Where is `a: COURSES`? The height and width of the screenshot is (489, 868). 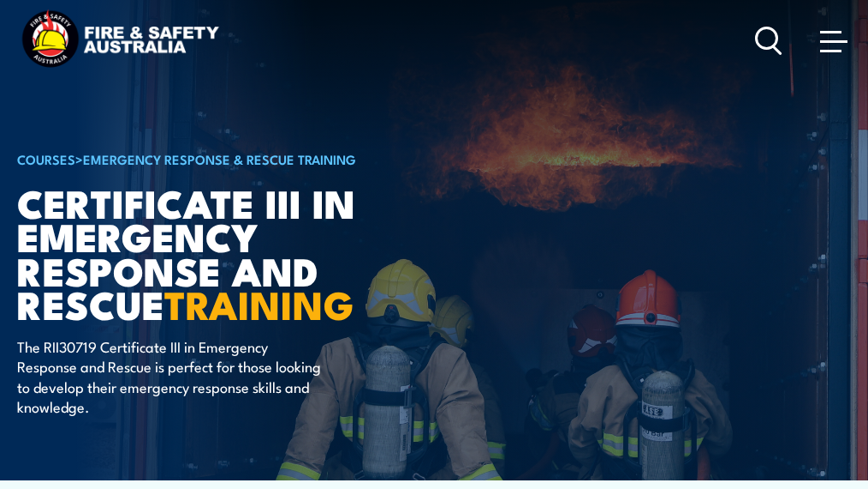
a: COURSES is located at coordinates (46, 158).